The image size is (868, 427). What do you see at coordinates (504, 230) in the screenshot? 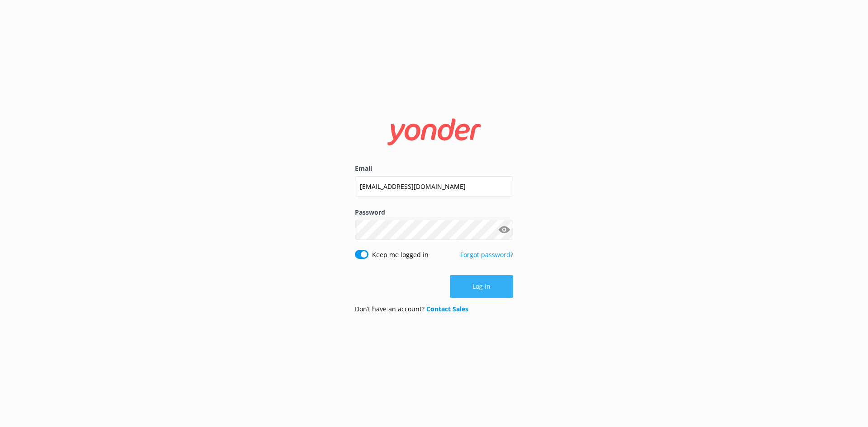
I see `button: Show password` at bounding box center [504, 230].